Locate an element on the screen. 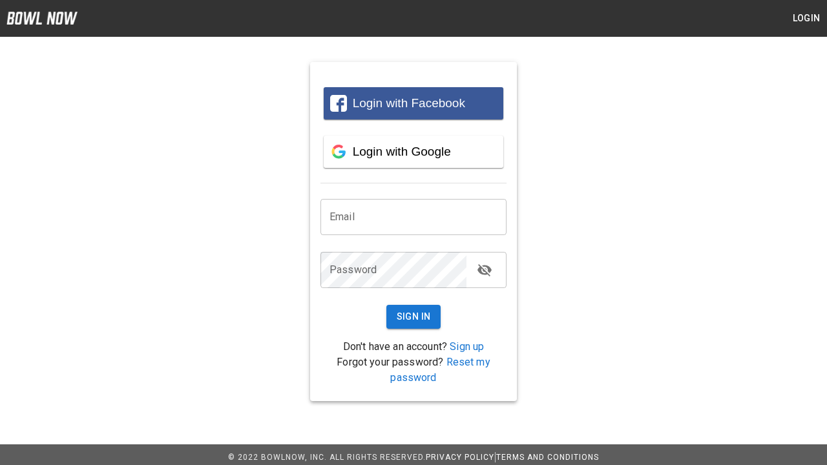 This screenshot has width=827, height=465. a: Terms and Conditions is located at coordinates (547, 457).